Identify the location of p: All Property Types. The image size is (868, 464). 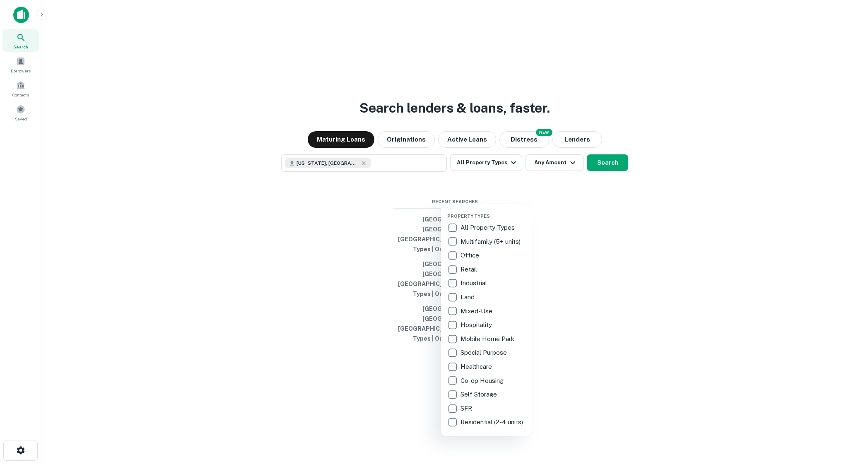
(489, 228).